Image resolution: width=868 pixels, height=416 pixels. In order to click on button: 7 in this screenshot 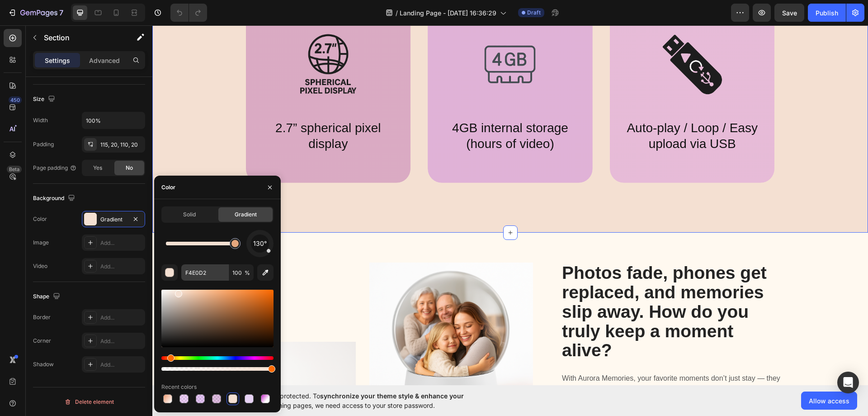, I will do `click(35, 13)`.